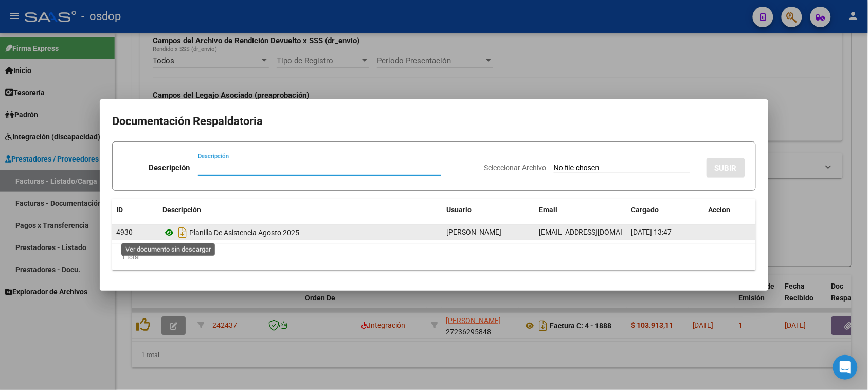 The image size is (868, 390). Describe the element at coordinates (645, 210) in the screenshot. I see `span: Cargado` at that location.